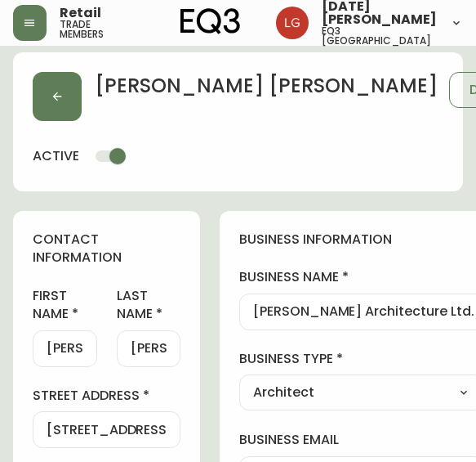  Describe the element at coordinates (65, 305) in the screenshot. I see `label: first name` at that location.